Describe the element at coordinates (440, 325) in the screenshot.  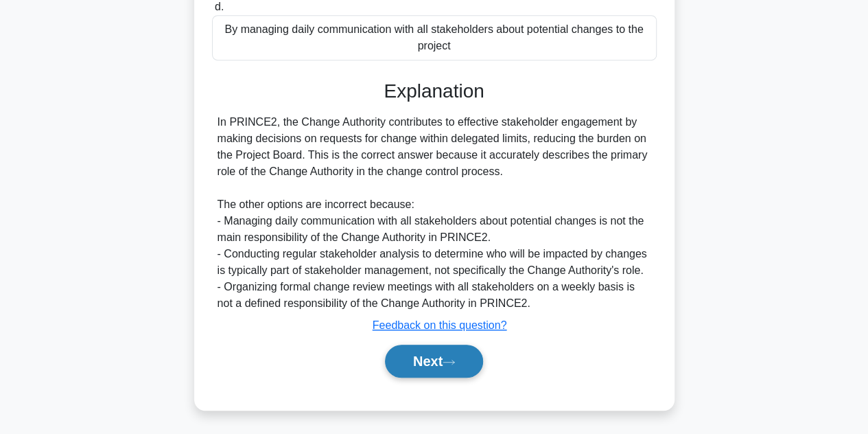
I see `a: Feedback on this question?` at that location.